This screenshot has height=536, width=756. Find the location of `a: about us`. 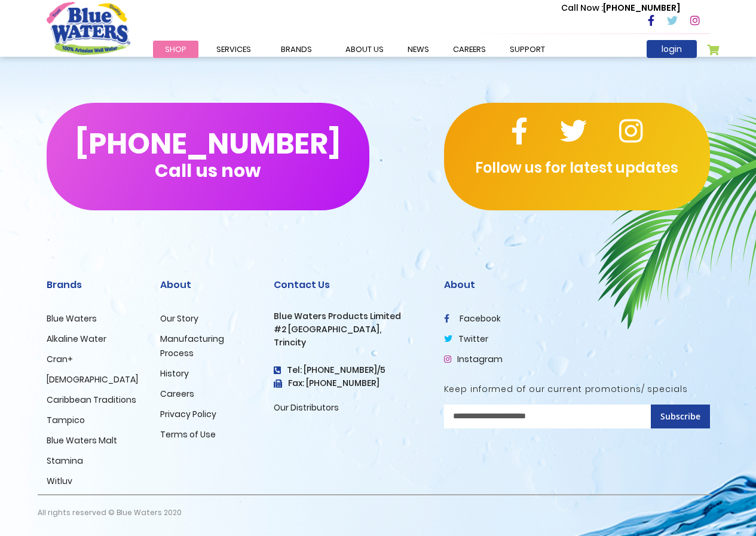

a: about us is located at coordinates (364, 49).